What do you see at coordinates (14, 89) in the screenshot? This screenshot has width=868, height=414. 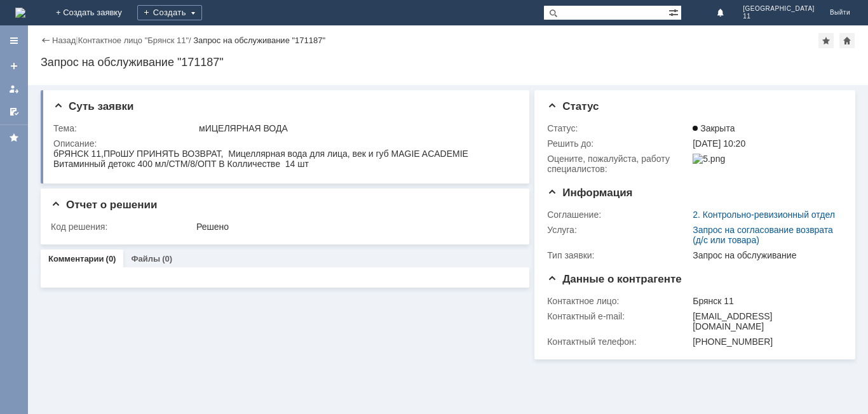 I see `a: Мои заявки` at bounding box center [14, 89].